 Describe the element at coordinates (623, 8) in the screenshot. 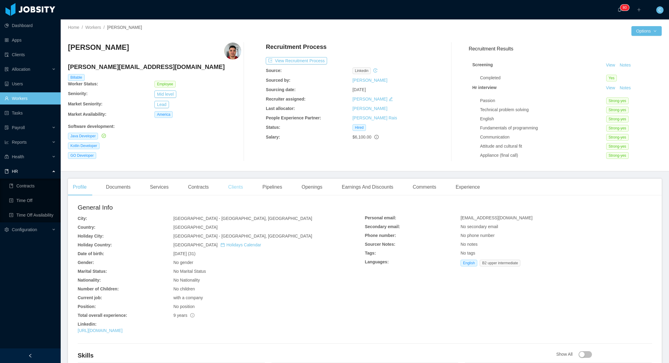

I see `p: 8` at that location.